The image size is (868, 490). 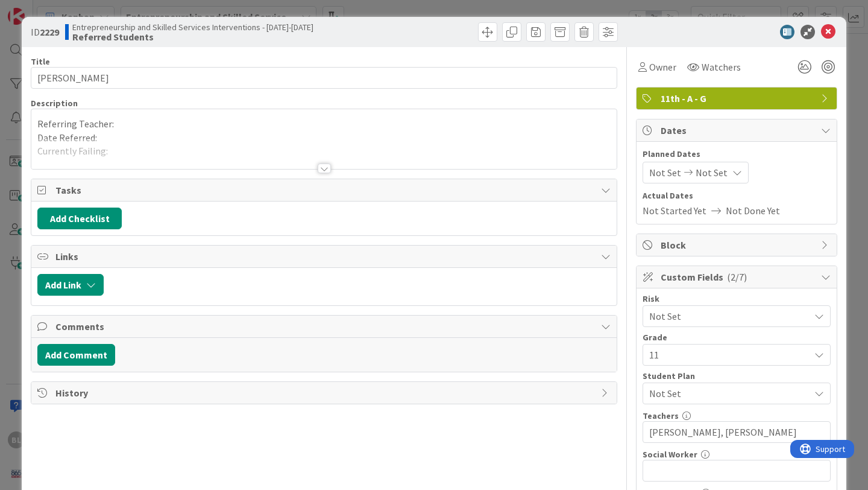 What do you see at coordinates (324, 124) in the screenshot?
I see `p: Referring Teacher:` at bounding box center [324, 124].